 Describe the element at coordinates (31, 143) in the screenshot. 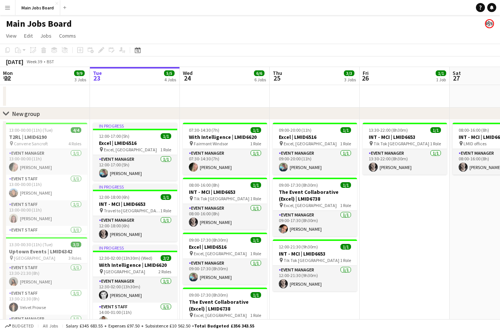

I see `span: Convene Sancroft` at that location.